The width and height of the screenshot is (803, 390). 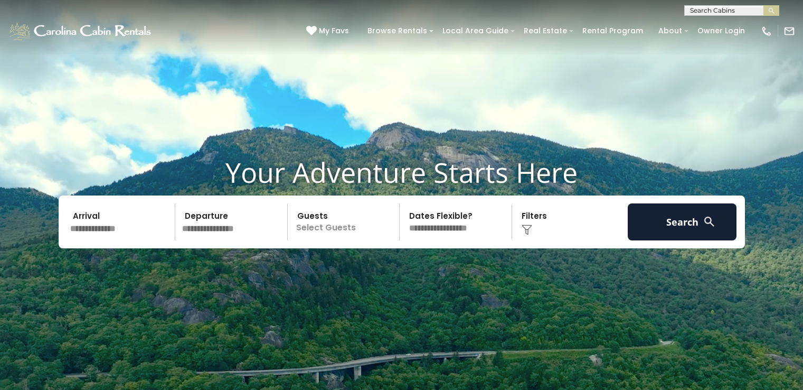 I want to click on a: Local Area Guide, so click(x=475, y=31).